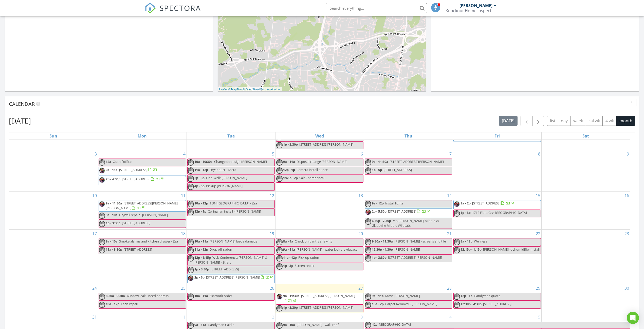 The image size is (644, 329). I want to click on a: Go to September 6, 2025, so click(628, 317).